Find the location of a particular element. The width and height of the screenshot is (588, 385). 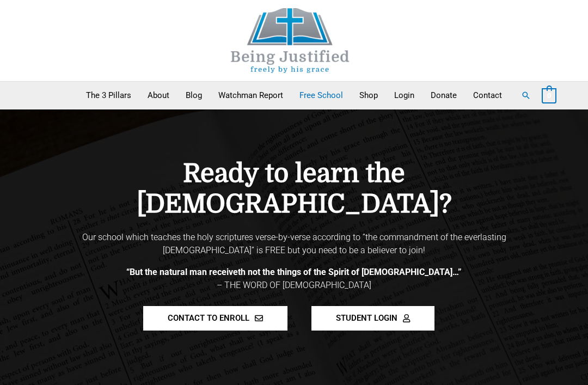

span: CONTACT TO ENROLL is located at coordinates (208, 318).